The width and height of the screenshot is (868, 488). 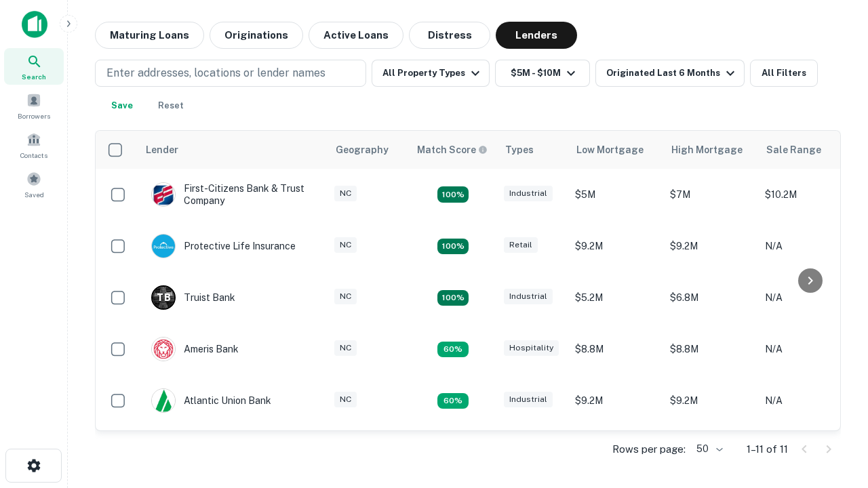 What do you see at coordinates (231, 73) in the screenshot?
I see `button: Enter addresses, locations or lender names` at bounding box center [231, 73].